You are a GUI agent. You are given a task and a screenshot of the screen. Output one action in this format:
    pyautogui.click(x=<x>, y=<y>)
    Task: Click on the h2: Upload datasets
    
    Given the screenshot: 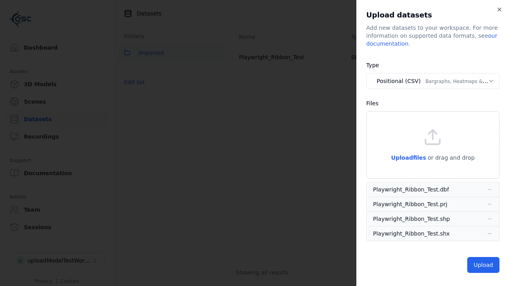 What is the action you would take?
    pyautogui.click(x=432, y=15)
    